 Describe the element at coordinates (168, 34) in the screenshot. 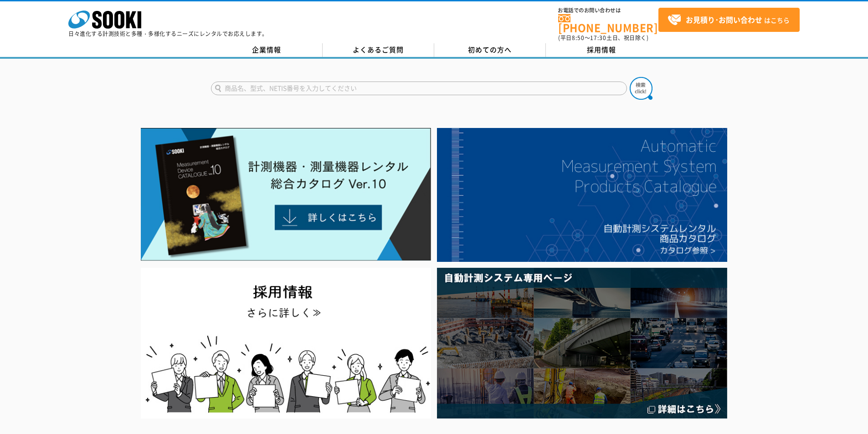

I see `p: 日々進化する計測技術と多種・多様化するニーズにレンタルでお応えします。` at that location.